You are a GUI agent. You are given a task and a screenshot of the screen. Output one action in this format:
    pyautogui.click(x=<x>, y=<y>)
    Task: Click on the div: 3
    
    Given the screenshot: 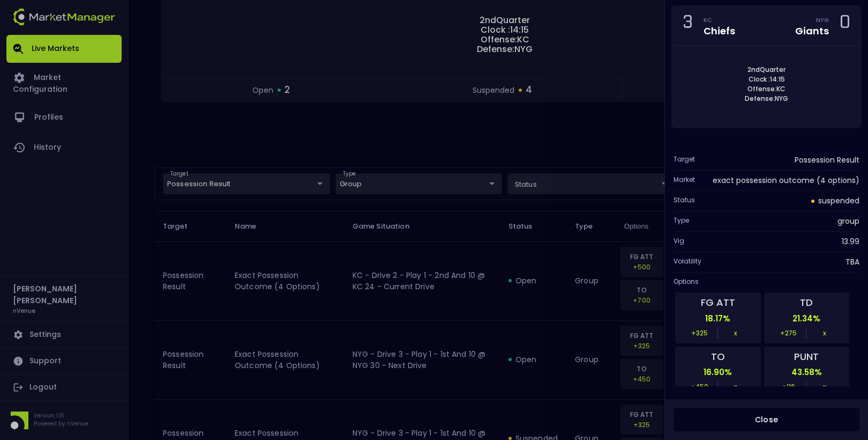 What is the action you would take?
    pyautogui.click(x=688, y=26)
    